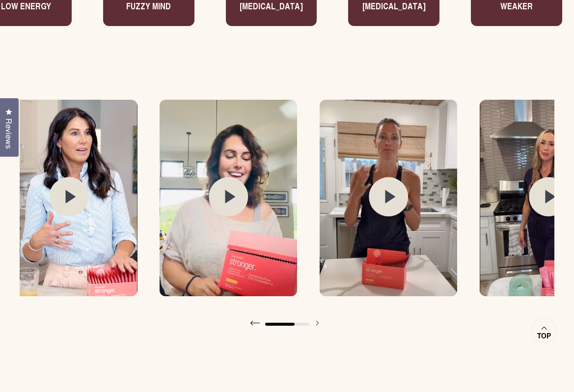 This screenshot has width=574, height=392. Describe the element at coordinates (545, 336) in the screenshot. I see `span: Top` at that location.